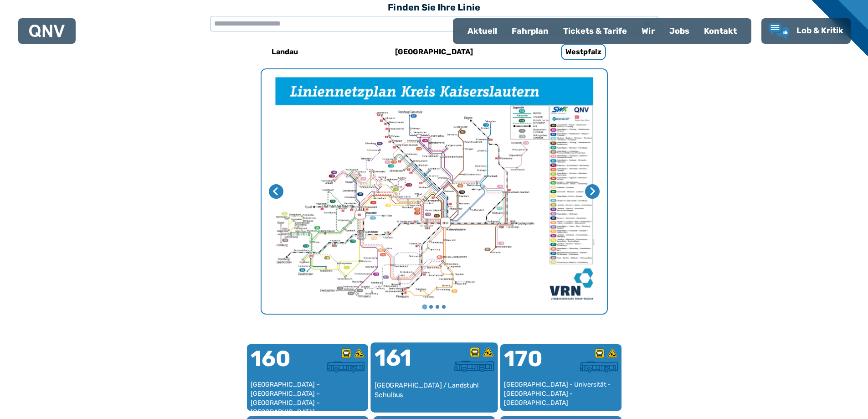 This screenshot has width=868, height=419. Describe the element at coordinates (680, 31) in the screenshot. I see `div: Jobs` at that location.